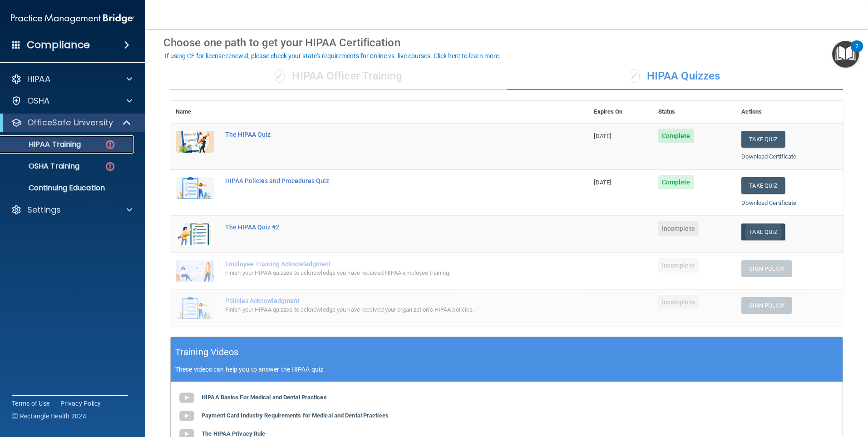 Image resolution: width=868 pixels, height=437 pixels. I want to click on p: Settings, so click(44, 210).